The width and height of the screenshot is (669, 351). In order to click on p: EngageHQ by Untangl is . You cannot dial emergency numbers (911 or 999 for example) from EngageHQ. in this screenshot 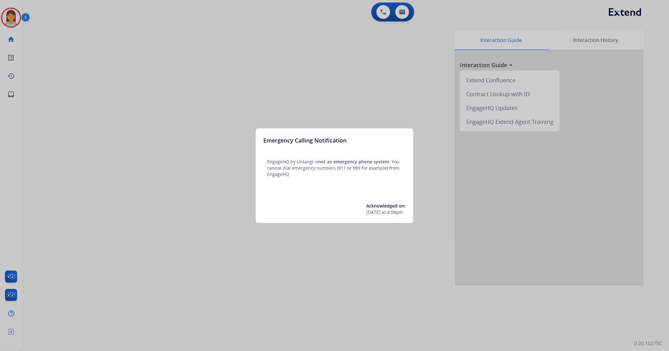, I will do `click(335, 168)`.